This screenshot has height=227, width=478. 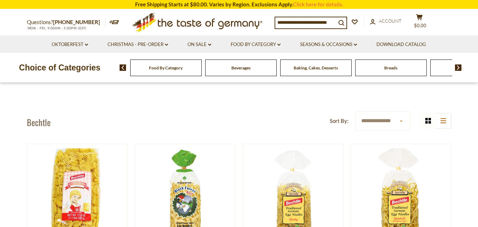 I want to click on p: Questions?, so click(x=66, y=22).